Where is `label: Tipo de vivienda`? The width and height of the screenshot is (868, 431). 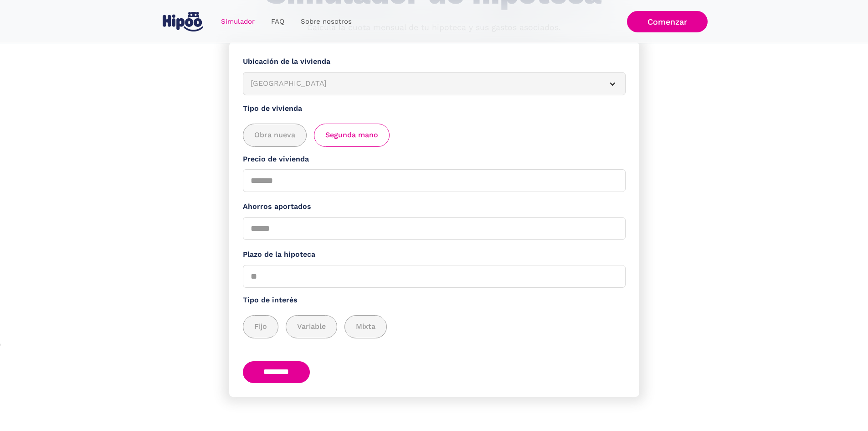 label: Tipo de vivienda is located at coordinates (434, 109).